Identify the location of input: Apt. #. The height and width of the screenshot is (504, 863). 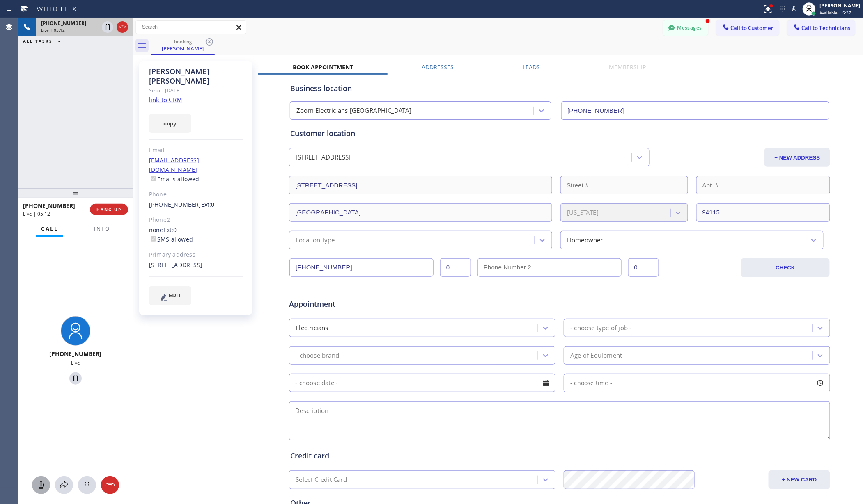
(763, 185).